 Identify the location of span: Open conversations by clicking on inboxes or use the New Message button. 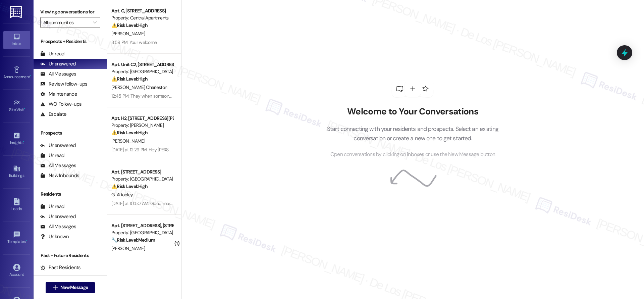
(413, 154).